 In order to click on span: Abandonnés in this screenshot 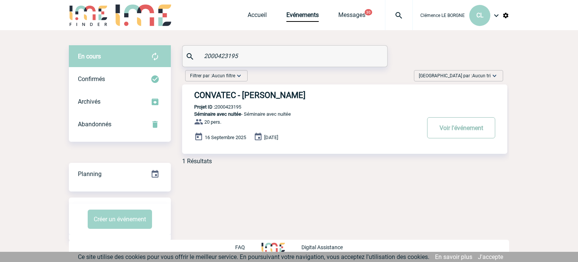, I will do `click(94, 124)`.